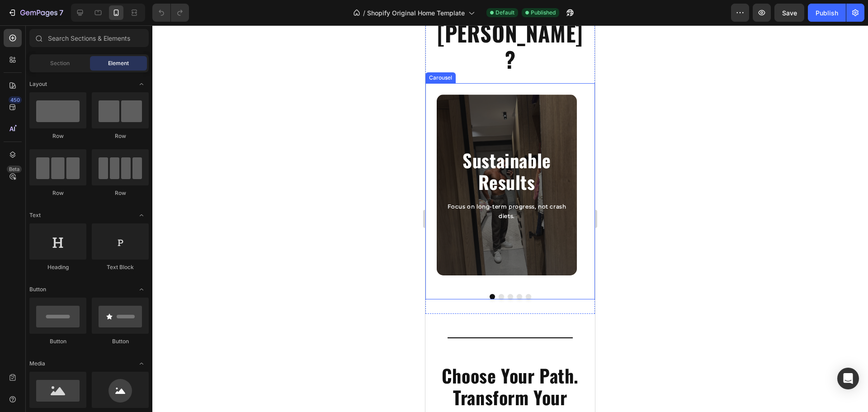  Describe the element at coordinates (790, 13) in the screenshot. I see `span: Save` at that location.